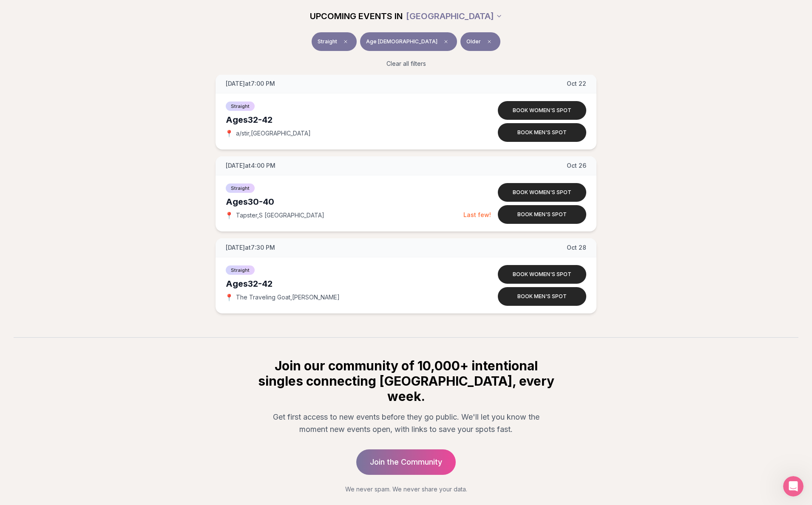  I want to click on span: Older, so click(474, 41).